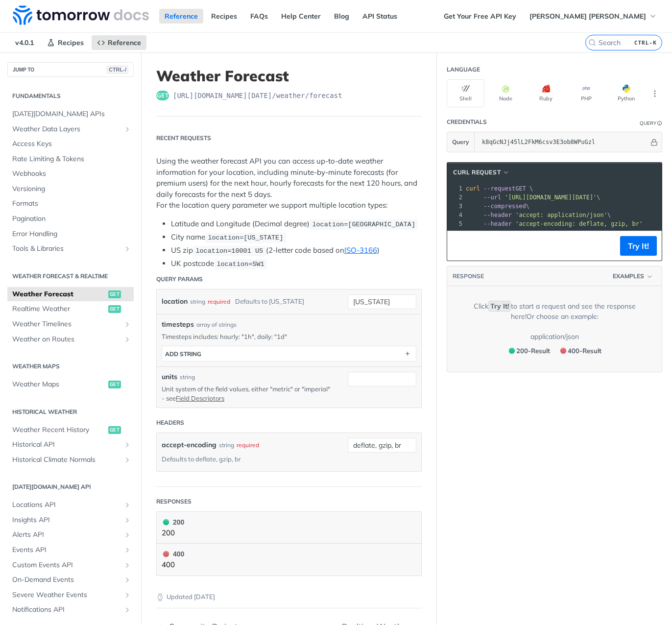  I want to click on span: timesteps, so click(178, 324).